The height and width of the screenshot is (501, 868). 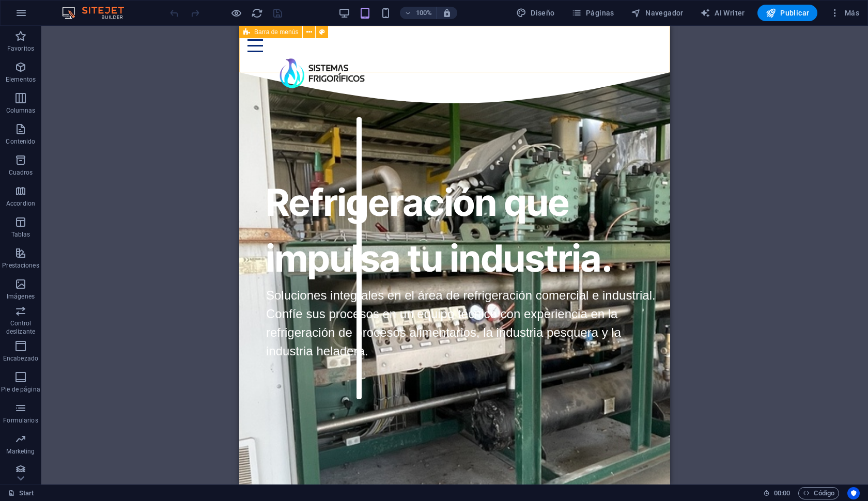 What do you see at coordinates (20, 452) in the screenshot?
I see `p: Marketing` at bounding box center [20, 452].